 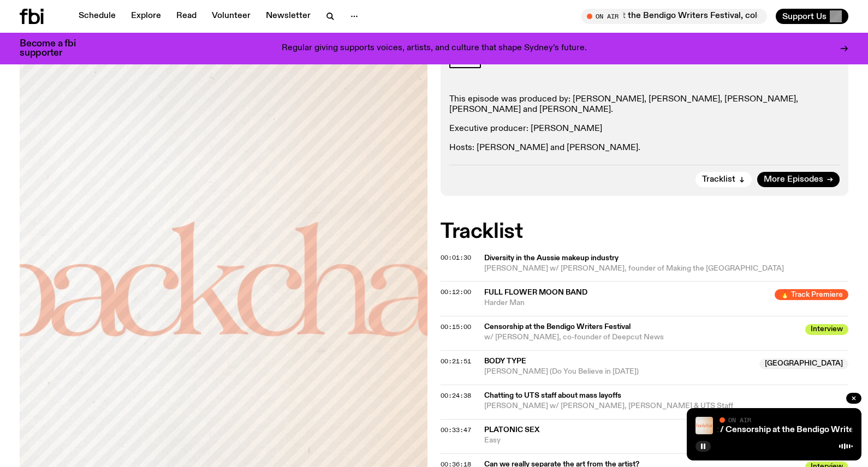 What do you see at coordinates (456, 396) in the screenshot?
I see `span: 00:24:38` at bounding box center [456, 396].